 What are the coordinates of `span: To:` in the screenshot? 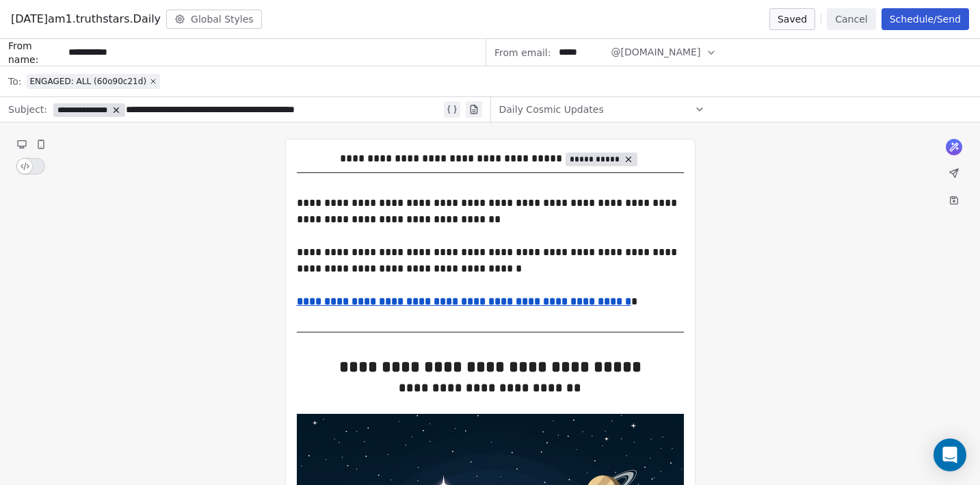 It's located at (14, 81).